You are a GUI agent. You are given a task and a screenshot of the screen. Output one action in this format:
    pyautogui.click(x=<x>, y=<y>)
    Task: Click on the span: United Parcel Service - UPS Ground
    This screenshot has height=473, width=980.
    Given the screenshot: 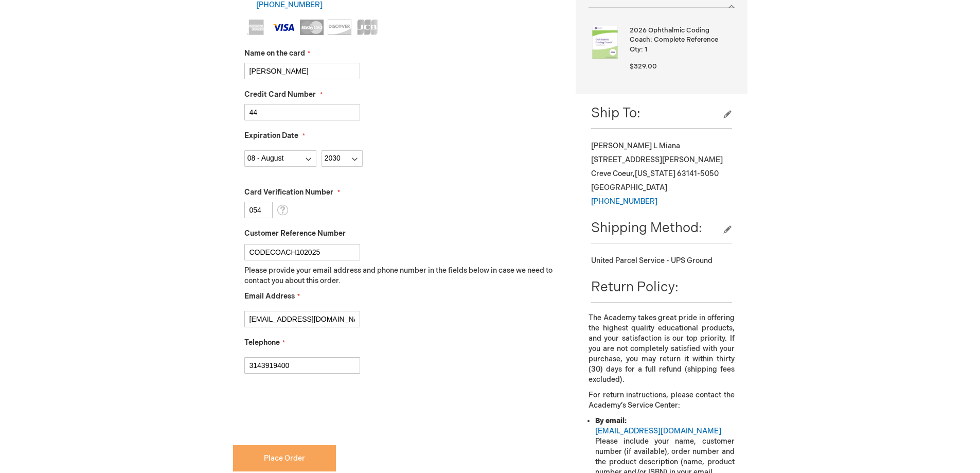 What is the action you would take?
    pyautogui.click(x=652, y=261)
    